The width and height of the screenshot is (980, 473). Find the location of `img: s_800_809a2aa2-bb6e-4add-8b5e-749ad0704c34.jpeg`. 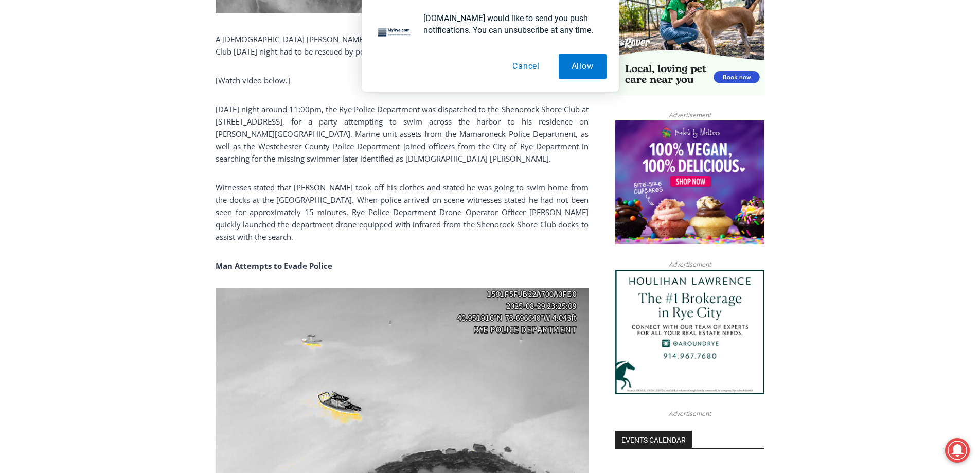

img: s_800_809a2aa2-bb6e-4add-8b5e-749ad0704c34.jpeg is located at coordinates (280, 24).